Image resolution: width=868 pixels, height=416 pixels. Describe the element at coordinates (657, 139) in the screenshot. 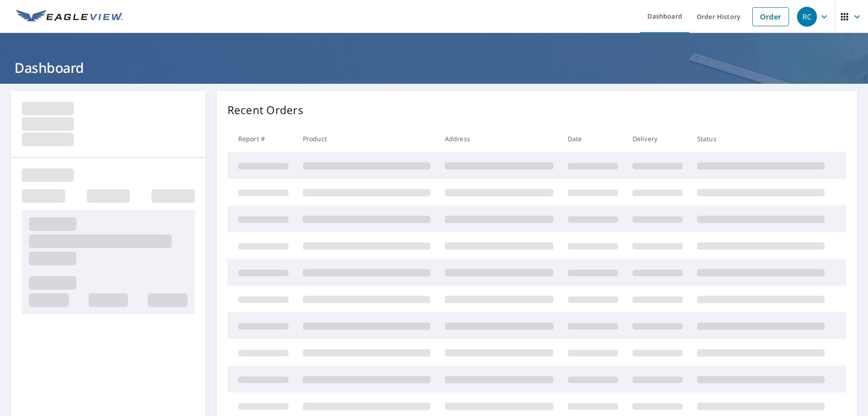

I see `th: Delivery` at that location.